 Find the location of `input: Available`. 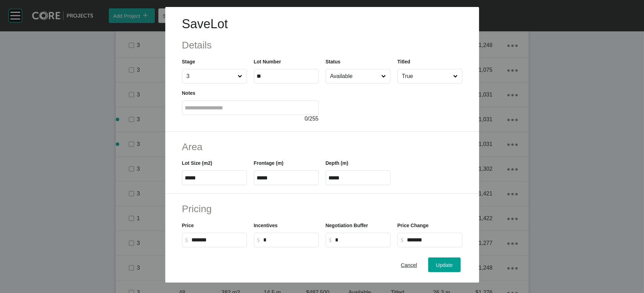

input: Available is located at coordinates (355, 76).